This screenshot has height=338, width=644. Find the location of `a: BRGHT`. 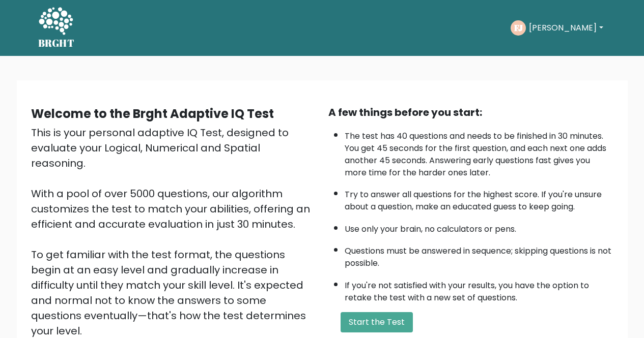

a: BRGHT is located at coordinates (56, 28).